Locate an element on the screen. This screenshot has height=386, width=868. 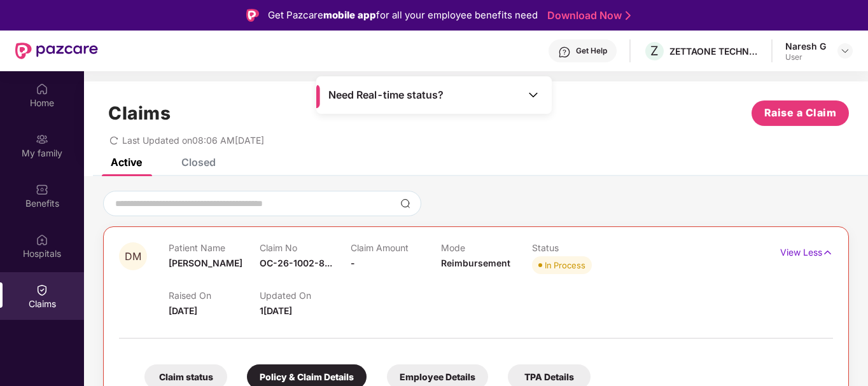
p: Updated On is located at coordinates (305, 295).